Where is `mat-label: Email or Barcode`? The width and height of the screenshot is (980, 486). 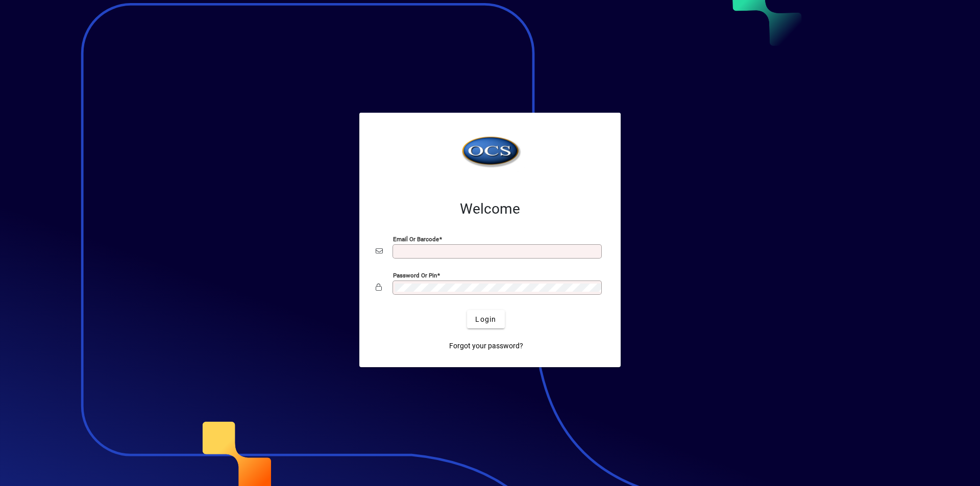
mat-label: Email or Barcode is located at coordinates (416, 239).